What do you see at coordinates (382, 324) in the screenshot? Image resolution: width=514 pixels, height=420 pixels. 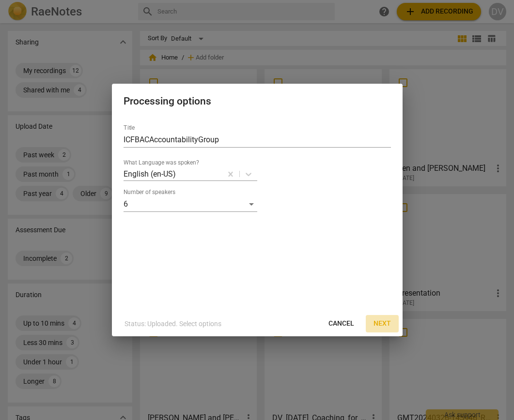 I see `span: Next` at bounding box center [382, 324].